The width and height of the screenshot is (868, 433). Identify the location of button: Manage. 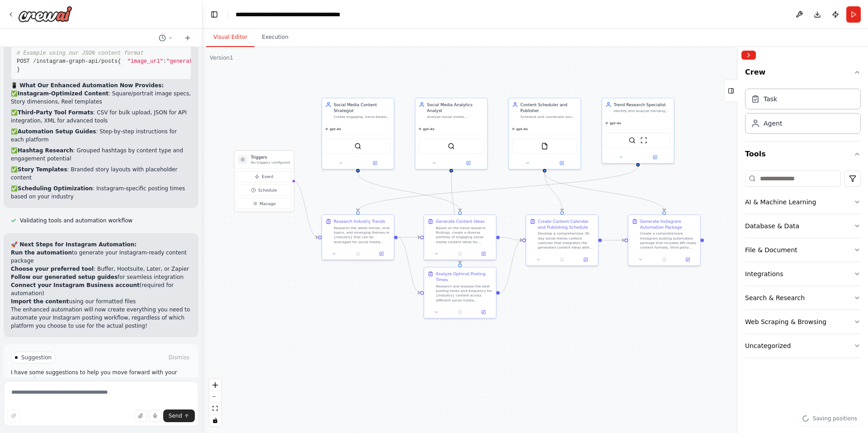
(264, 203).